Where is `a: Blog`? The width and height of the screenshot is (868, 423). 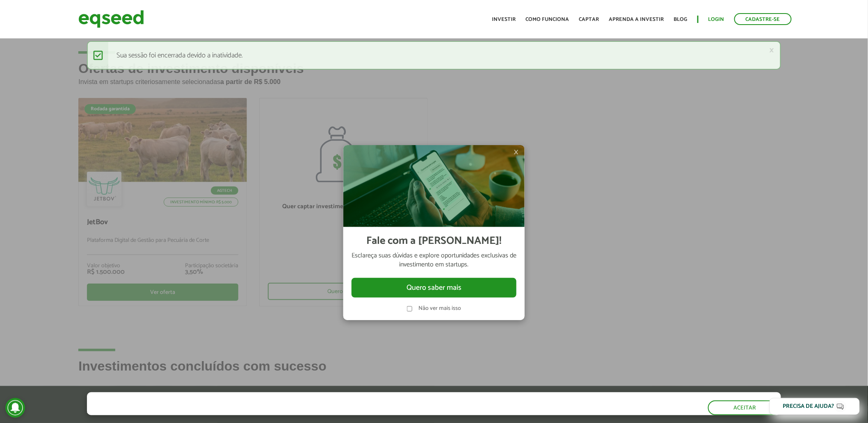 a: Blog is located at coordinates (680, 19).